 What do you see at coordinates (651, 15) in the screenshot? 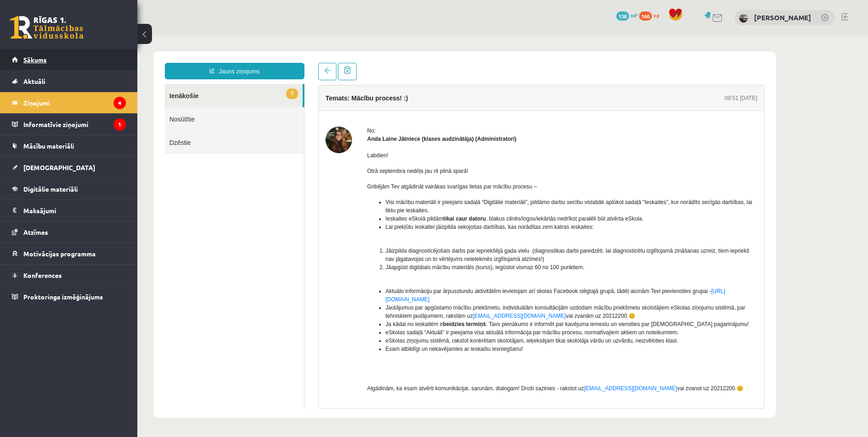
I see `a: 160 xp` at bounding box center [651, 15].